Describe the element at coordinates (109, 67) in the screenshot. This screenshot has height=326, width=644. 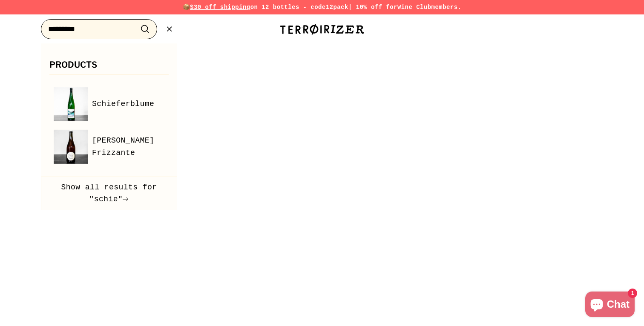
I see `h3: Products` at that location.